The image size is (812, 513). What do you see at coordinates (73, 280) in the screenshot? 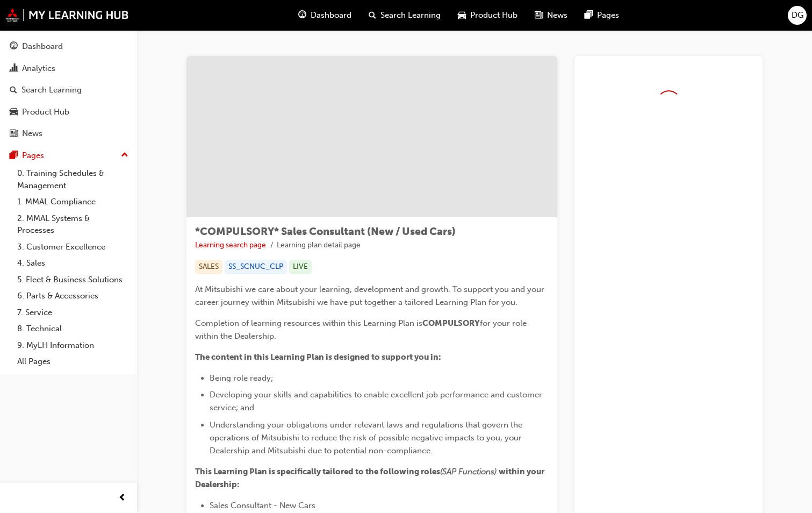
I see `a: 5. Fleet & Business Solutions` at bounding box center [73, 280].